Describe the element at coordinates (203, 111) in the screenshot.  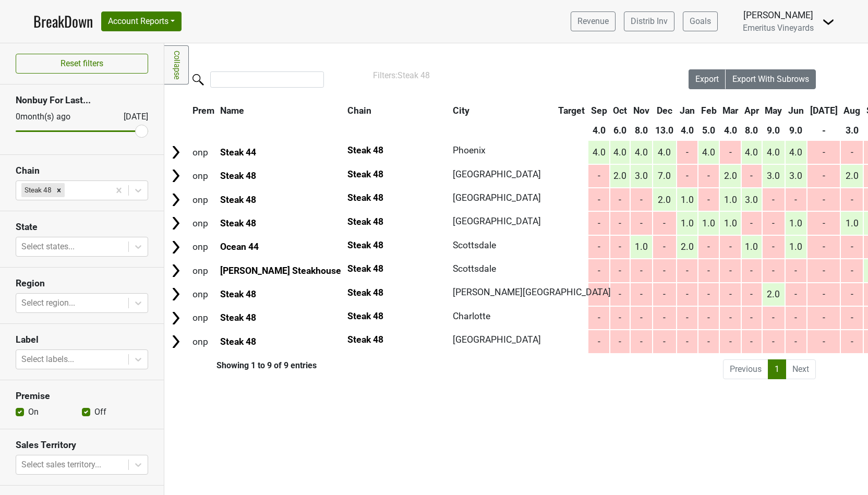
I see `span: Prem` at that location.